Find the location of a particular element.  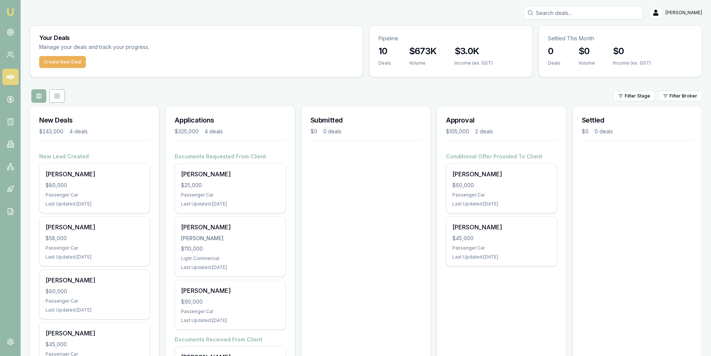

h3: New Deals is located at coordinates (94, 120).